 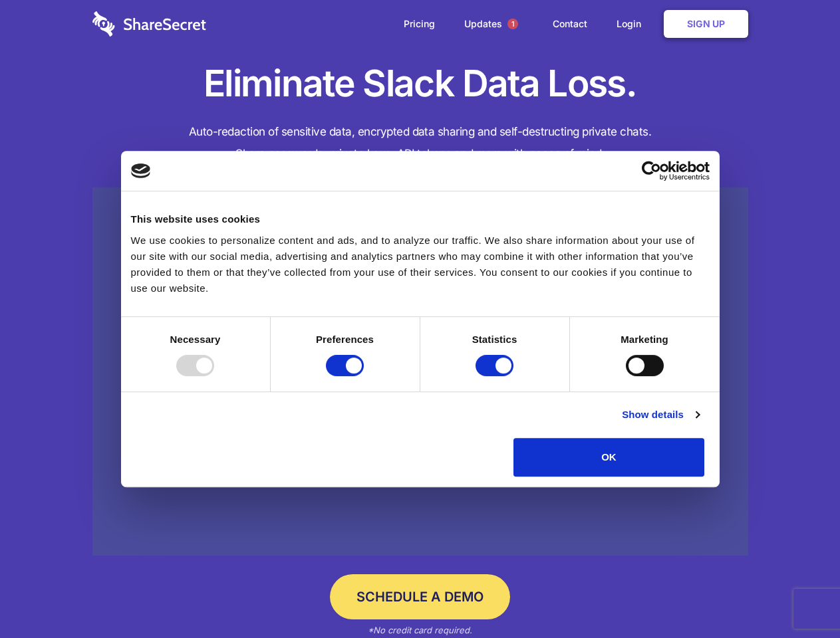 I want to click on a: Show details, so click(x=660, y=415).